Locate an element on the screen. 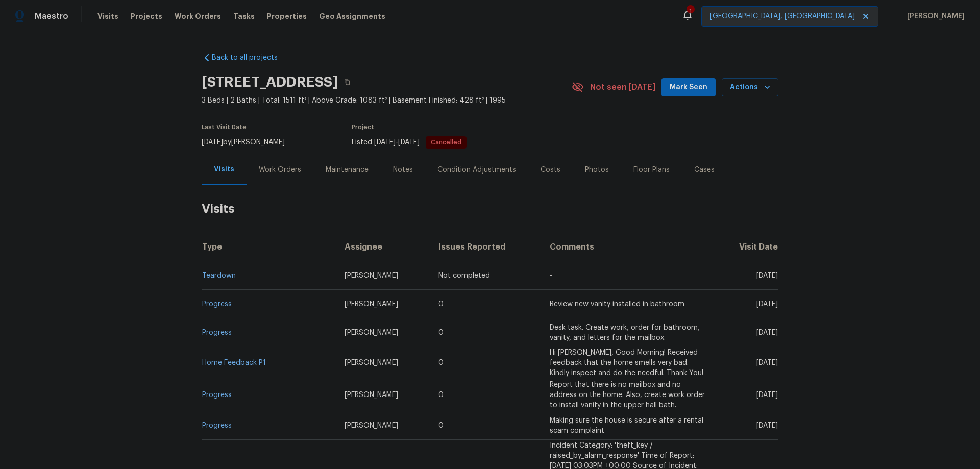 The height and width of the screenshot is (469, 980). span: Tasks is located at coordinates (244, 16).